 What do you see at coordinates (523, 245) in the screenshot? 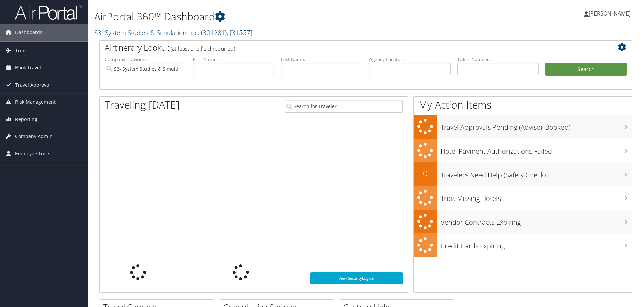
I see `a: Credit Cards Expiring` at bounding box center [523, 245].